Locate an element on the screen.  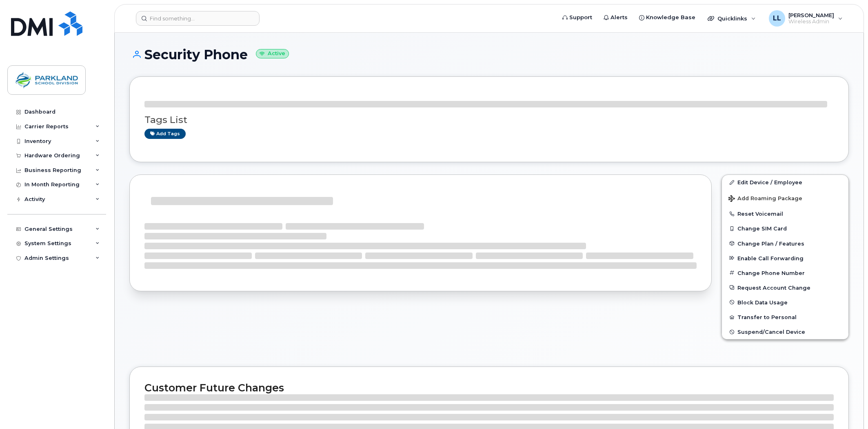
button: Enable Call Forwarding is located at coordinates (785, 258).